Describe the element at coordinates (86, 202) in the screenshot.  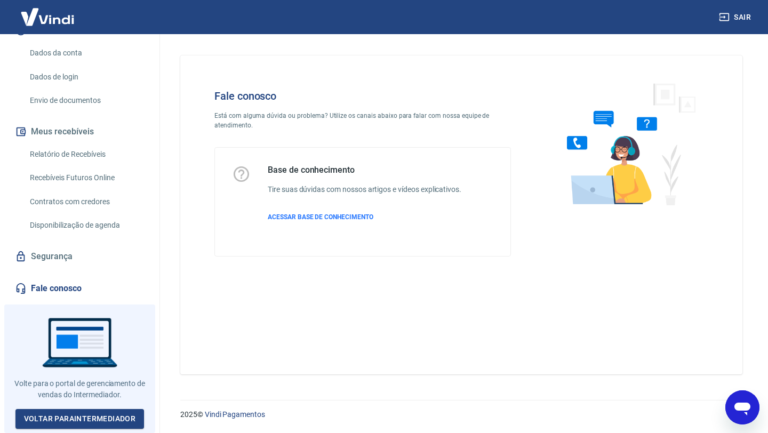
I see `a: Contratos com credores` at that location.